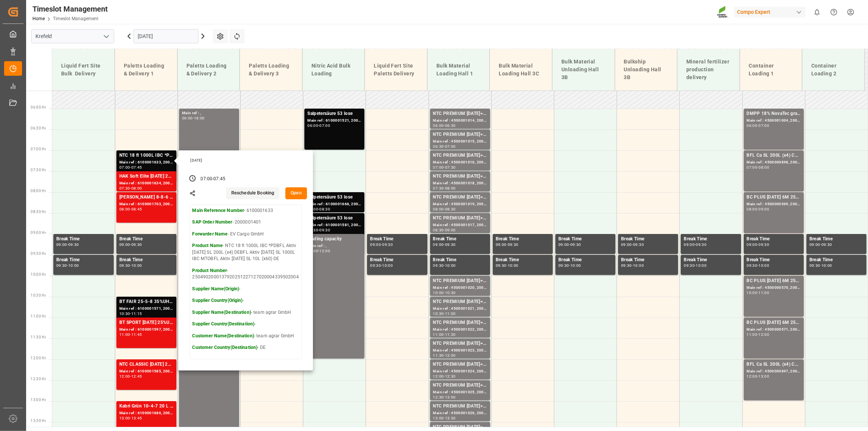  I want to click on strong: Supplier Country(Origin), so click(218, 301).